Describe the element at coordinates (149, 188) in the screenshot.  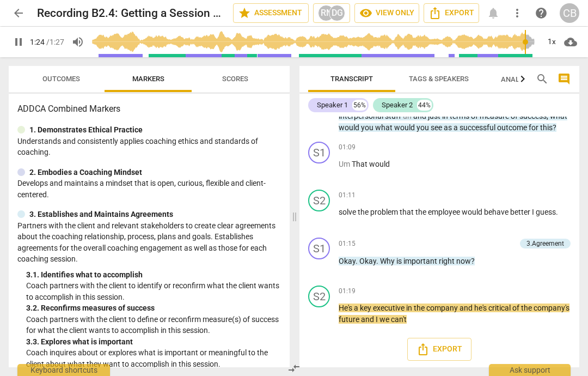
I see `p: Develops and maintains a mindset that is open, curious, flexible and client-centered.` at that location.